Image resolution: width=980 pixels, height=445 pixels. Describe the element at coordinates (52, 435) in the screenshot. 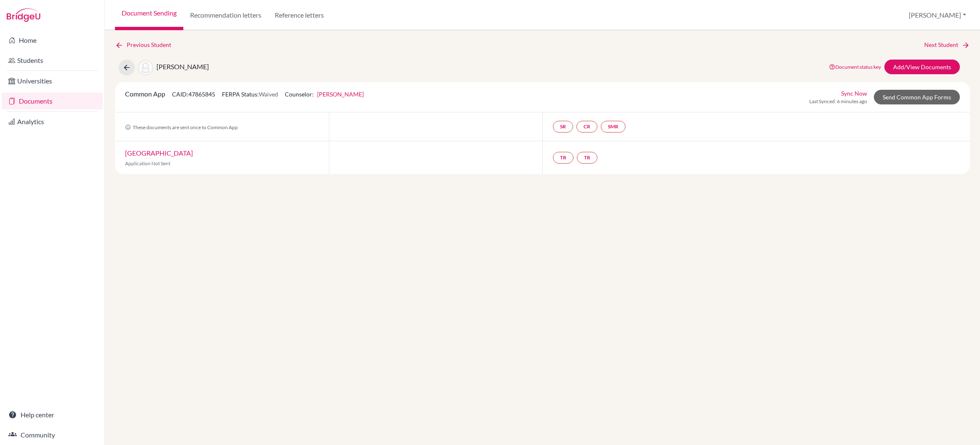

I see `a: Community` at that location.